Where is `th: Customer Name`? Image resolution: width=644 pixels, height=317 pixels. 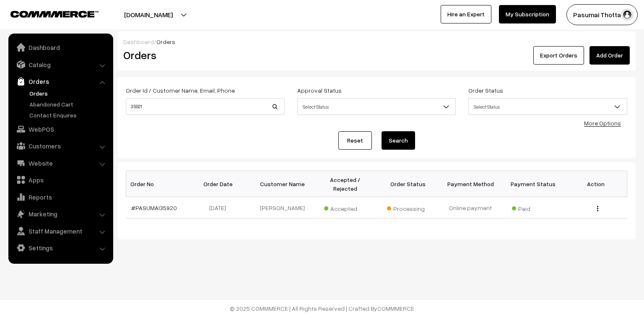 th: Customer Name is located at coordinates (282, 184).